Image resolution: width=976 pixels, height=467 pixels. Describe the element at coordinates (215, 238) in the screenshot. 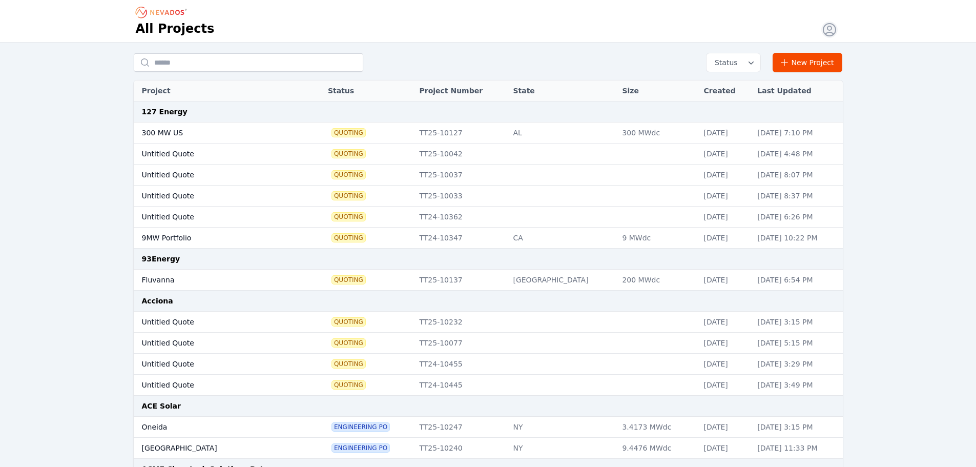

I see `td: 9MW Portfolio` at that location.